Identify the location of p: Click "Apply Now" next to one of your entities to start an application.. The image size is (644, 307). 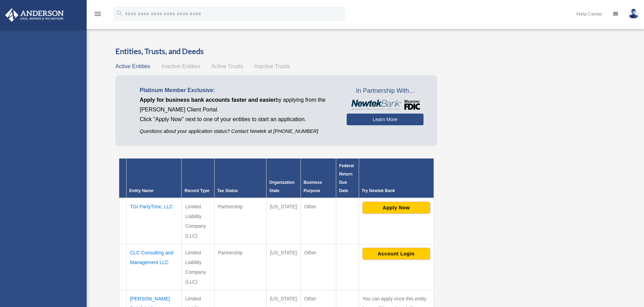
(237, 119).